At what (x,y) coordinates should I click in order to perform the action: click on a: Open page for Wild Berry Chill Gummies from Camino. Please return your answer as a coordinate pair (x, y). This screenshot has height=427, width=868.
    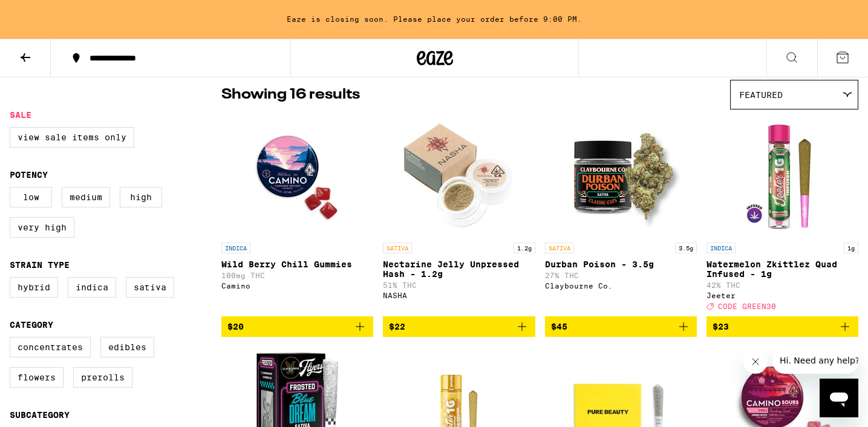
    Looking at the image, I should click on (297, 216).